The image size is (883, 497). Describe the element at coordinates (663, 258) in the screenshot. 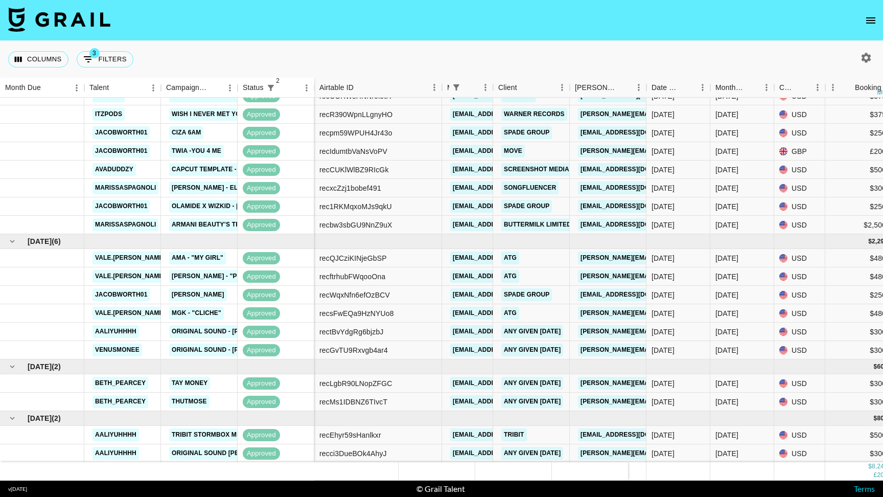

I see `div: 5/29/2025` at that location.